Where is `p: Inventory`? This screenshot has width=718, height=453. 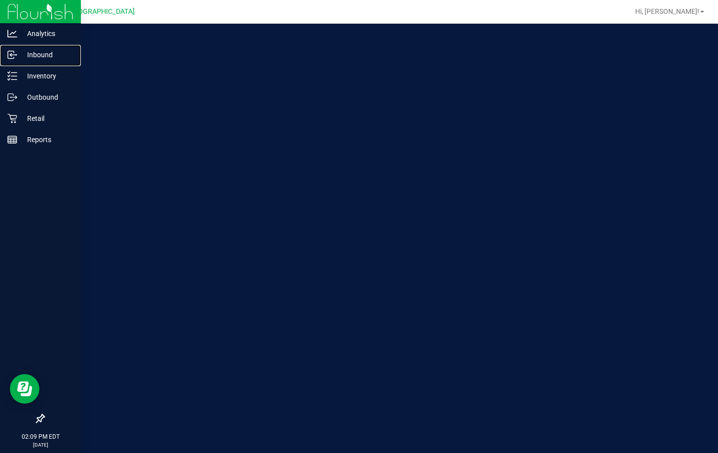 p: Inventory is located at coordinates (47, 76).